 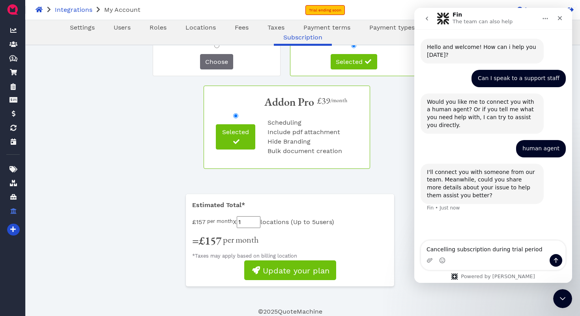 I want to click on a: Trial ending soon, so click(x=325, y=10).